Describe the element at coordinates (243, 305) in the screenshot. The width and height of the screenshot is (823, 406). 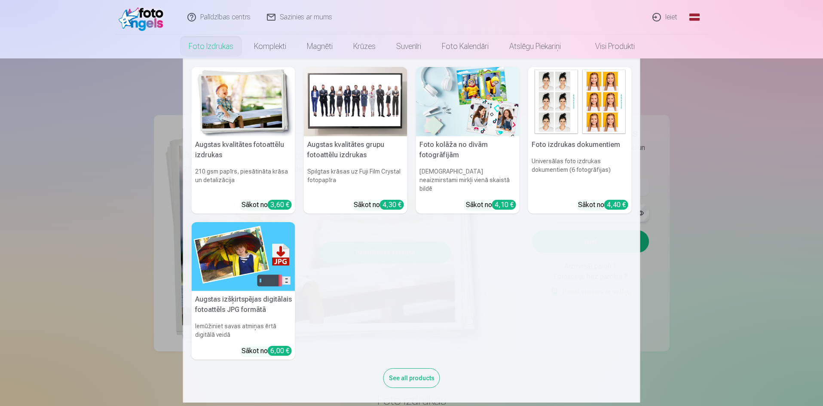
I see `h5: Augstas izšķirtspējas digitālais fotoattēls JPG formātā` at that location.